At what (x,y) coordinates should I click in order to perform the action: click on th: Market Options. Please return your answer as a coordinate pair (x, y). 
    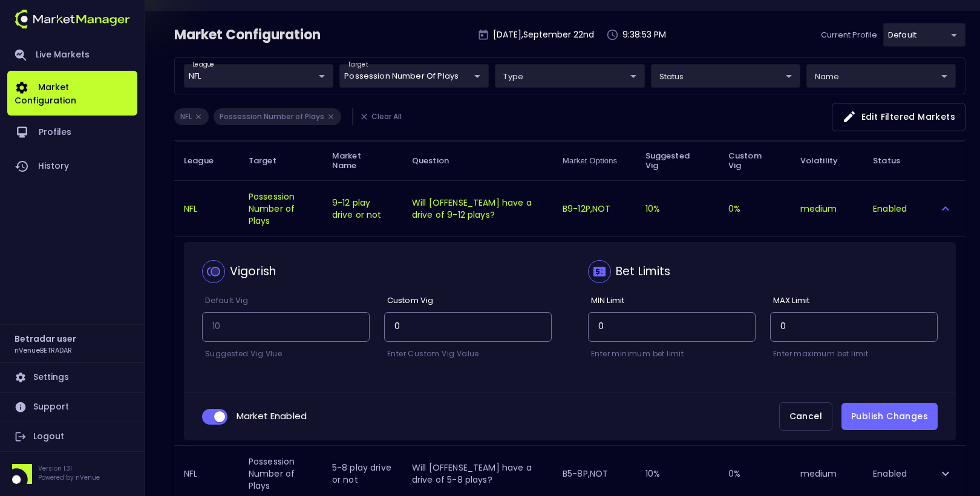
    Looking at the image, I should click on (594, 160).